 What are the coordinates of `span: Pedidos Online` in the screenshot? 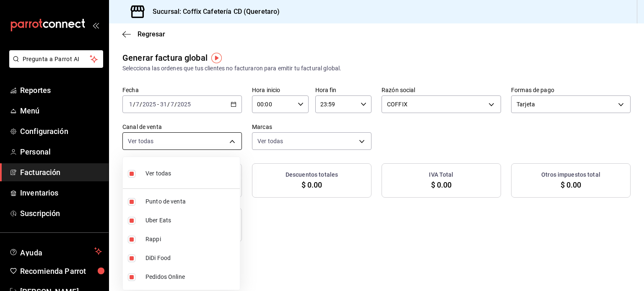 It's located at (191, 277).